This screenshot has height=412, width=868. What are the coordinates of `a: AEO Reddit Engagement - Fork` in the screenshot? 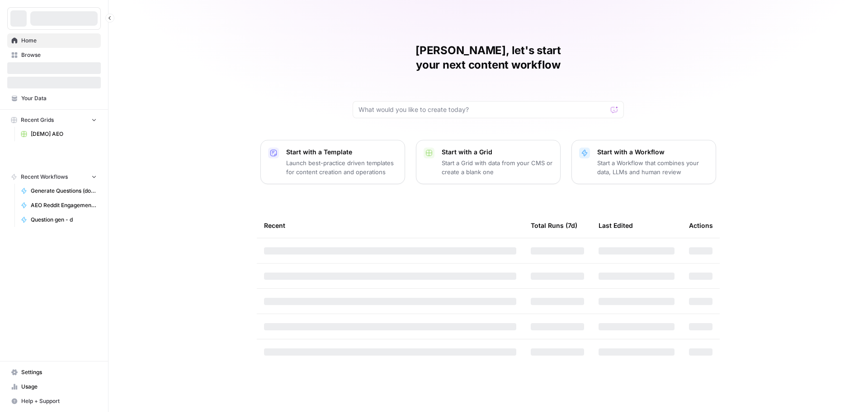 It's located at (59, 205).